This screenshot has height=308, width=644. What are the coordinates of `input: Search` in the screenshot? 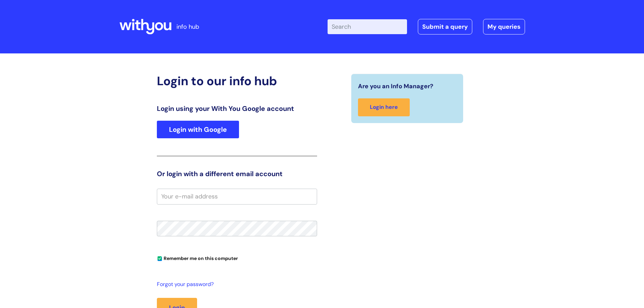 It's located at (367, 27).